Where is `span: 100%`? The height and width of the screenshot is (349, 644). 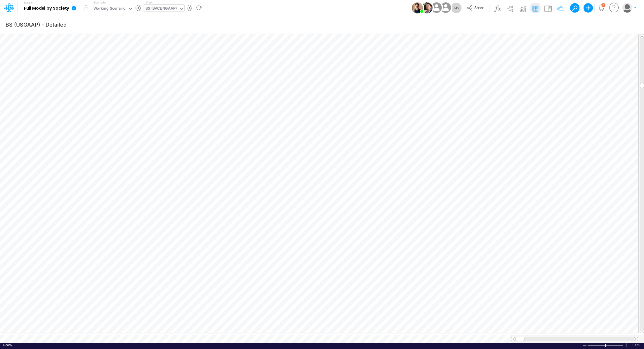 span: 100% is located at coordinates (636, 345).